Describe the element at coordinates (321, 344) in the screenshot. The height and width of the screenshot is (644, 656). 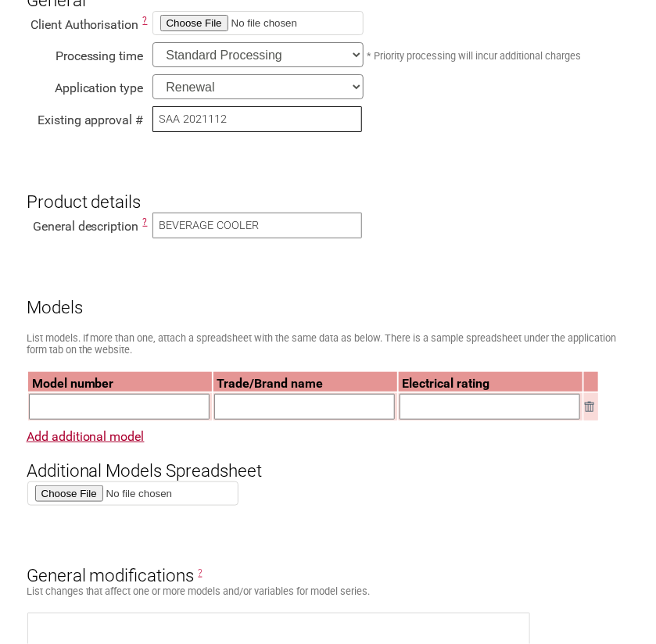
I see `small: List models. If more than one, attach a spreadsheet with the same data as below. There is a sampl...` at that location.